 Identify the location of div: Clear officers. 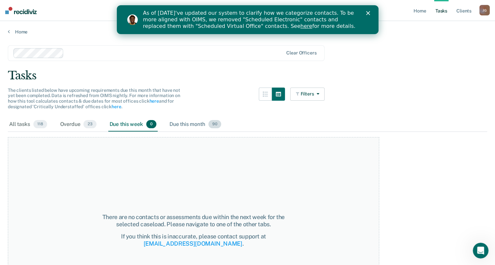
(302, 53).